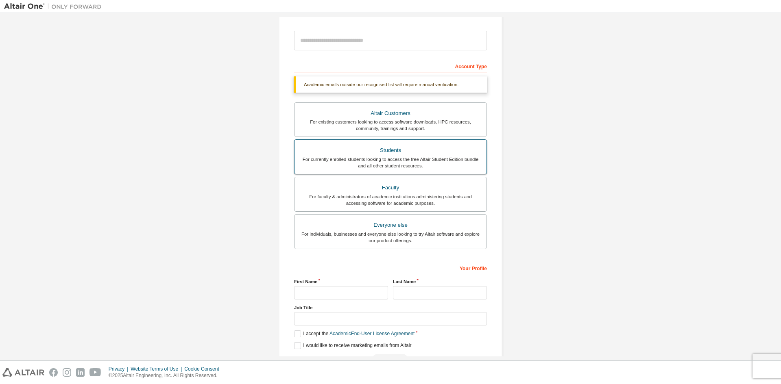  Describe the element at coordinates (53, 372) in the screenshot. I see `img: facebook.svg` at that location.